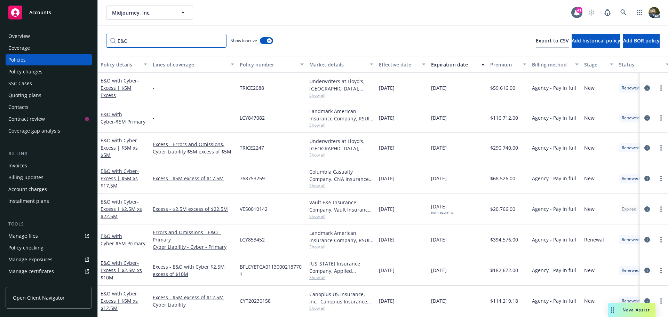  I want to click on a: Cyber Liability - Cyber - Primary, so click(194, 247).